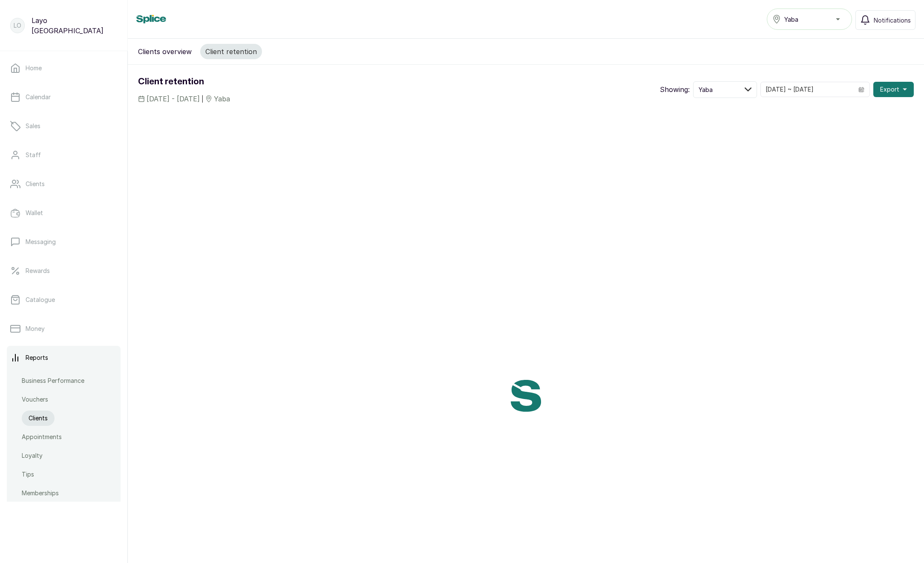 The image size is (924, 563). Describe the element at coordinates (63, 300) in the screenshot. I see `a: Catalogue` at that location.